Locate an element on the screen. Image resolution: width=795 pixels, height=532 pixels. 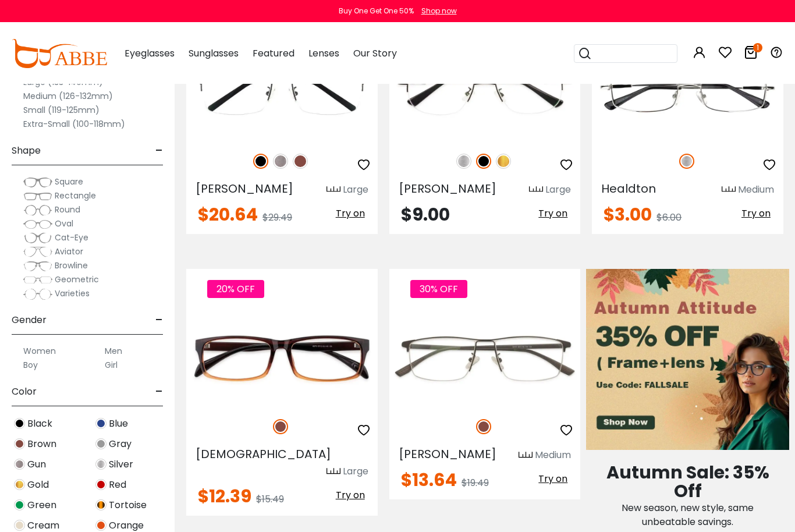
span: Black is located at coordinates (40, 424).